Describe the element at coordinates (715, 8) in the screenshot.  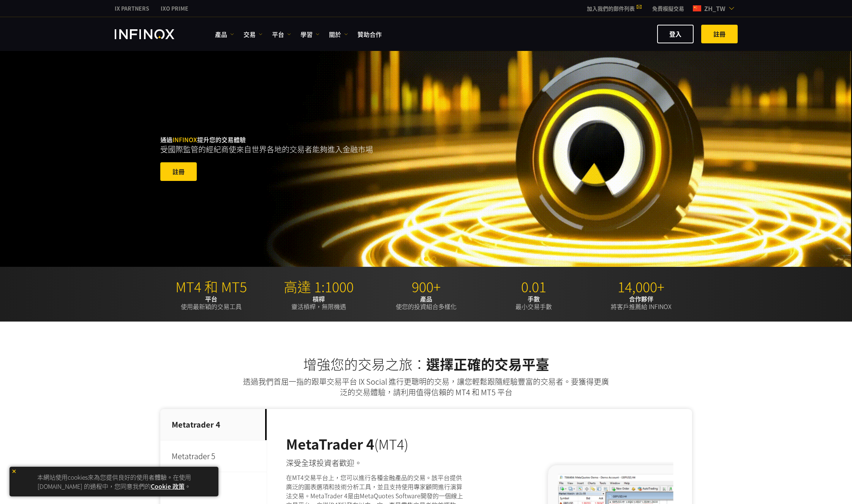
I see `span: zh_tw` at that location.